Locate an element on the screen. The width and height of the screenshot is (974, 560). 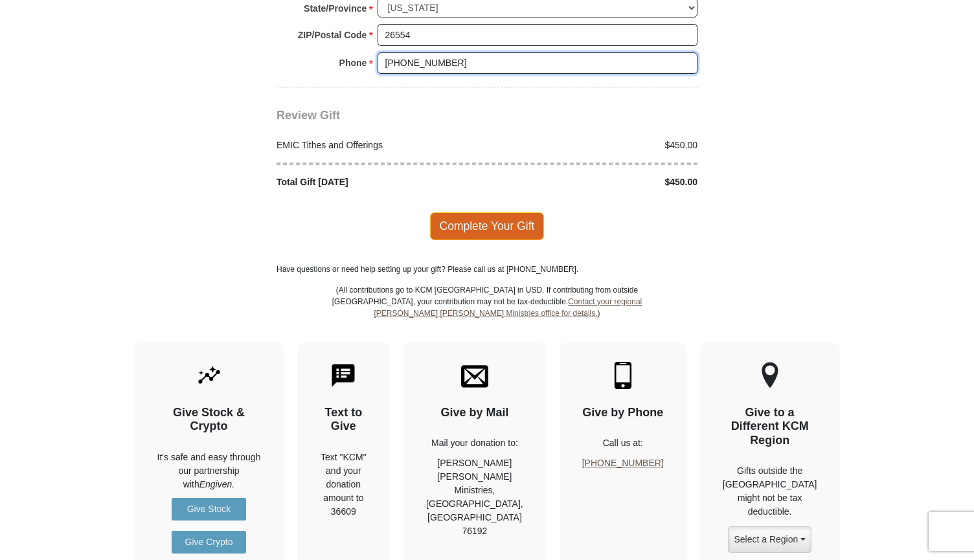
a: Give Stock is located at coordinates (209, 509).